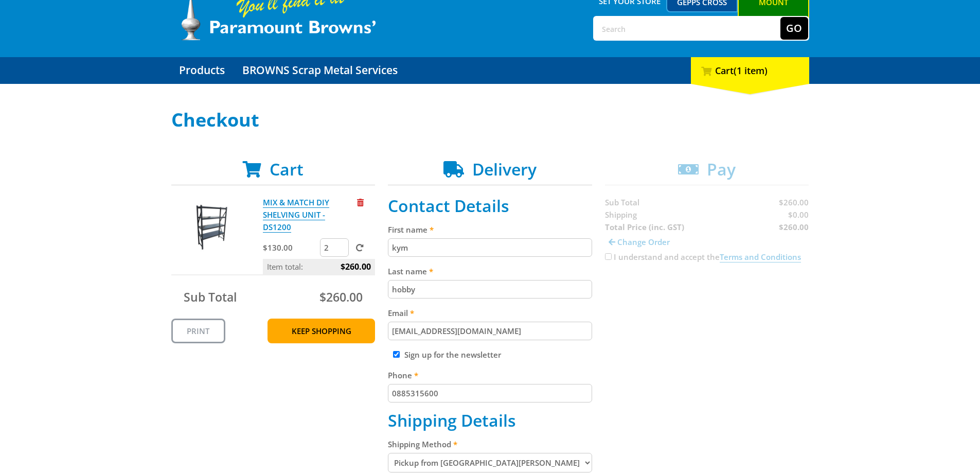  Describe the element at coordinates (320, 71) in the screenshot. I see `a: Go to the BROWNS Scrap Metal Services page` at that location.